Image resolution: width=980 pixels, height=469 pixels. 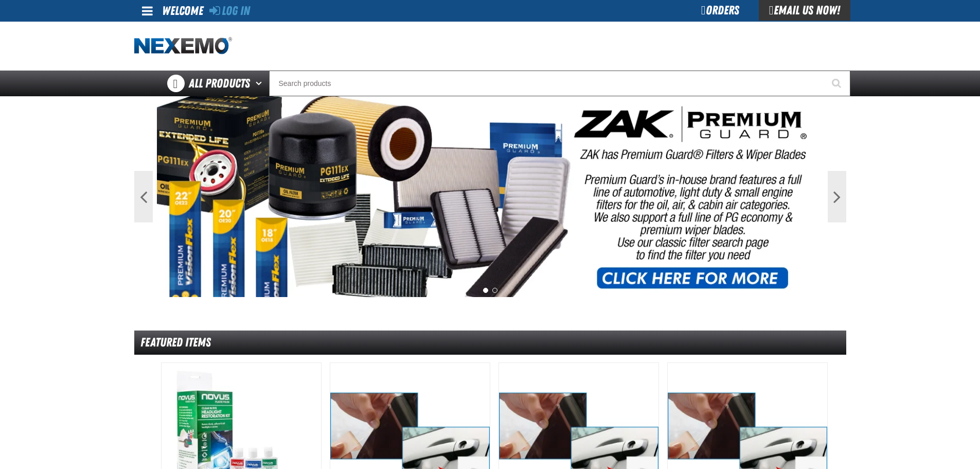 I want to click on div: Featured Items, so click(x=490, y=343).